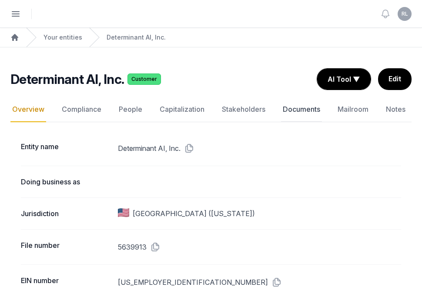  Describe the element at coordinates (66, 247) in the screenshot. I see `dt: File number` at that location.